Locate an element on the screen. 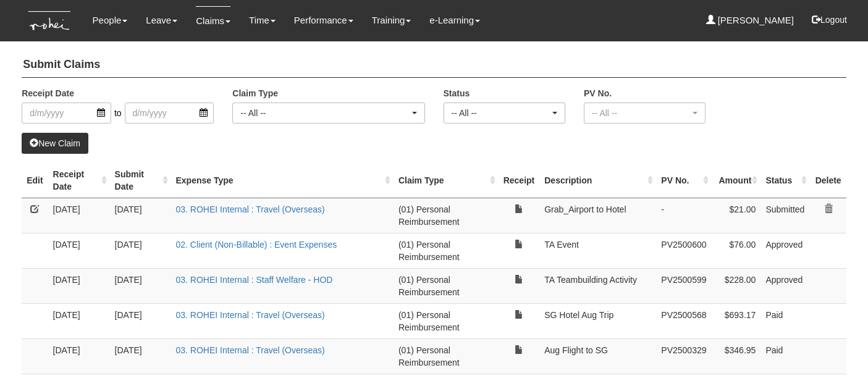  th: Description : activate to sort column ascending is located at coordinates (597, 181).